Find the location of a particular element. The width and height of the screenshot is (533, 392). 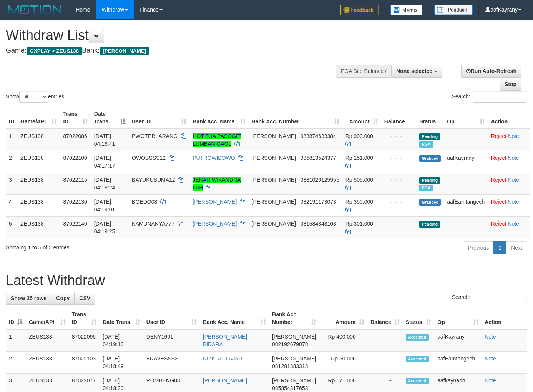

div: Showing 1 to 5 of 5 entries is located at coordinates (111, 246).